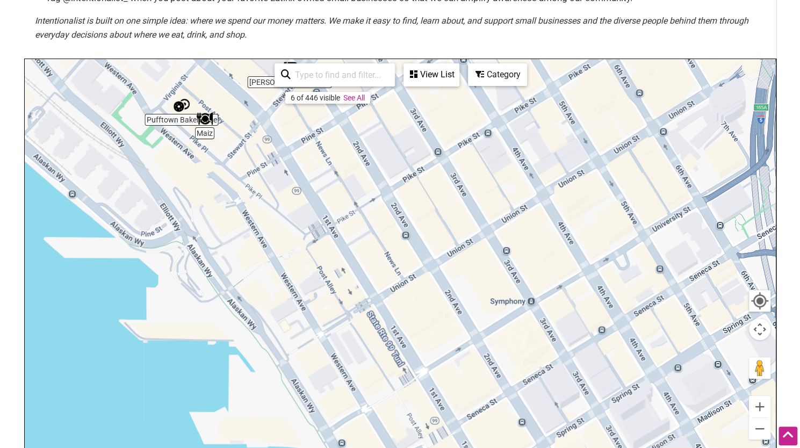  What do you see at coordinates (759, 329) in the screenshot?
I see `button: Map camera controls` at bounding box center [759, 329].